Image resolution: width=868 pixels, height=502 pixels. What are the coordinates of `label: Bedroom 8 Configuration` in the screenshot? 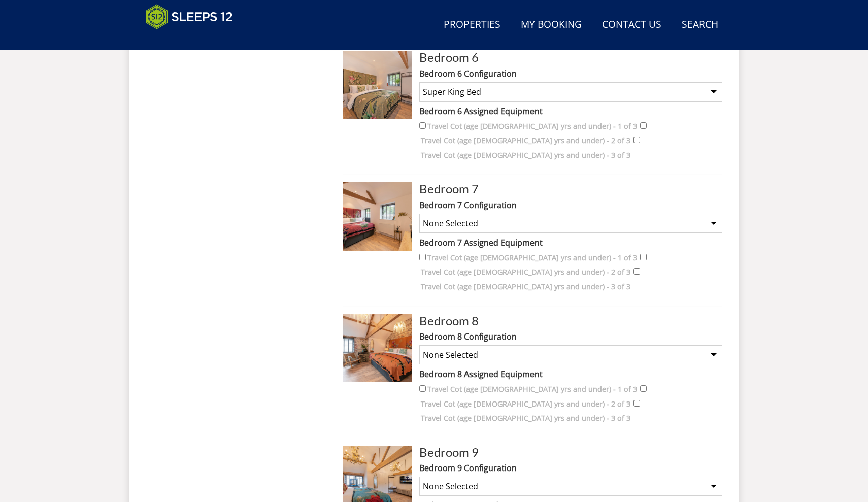 It's located at (570, 337).